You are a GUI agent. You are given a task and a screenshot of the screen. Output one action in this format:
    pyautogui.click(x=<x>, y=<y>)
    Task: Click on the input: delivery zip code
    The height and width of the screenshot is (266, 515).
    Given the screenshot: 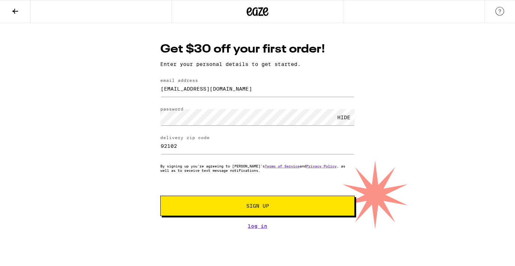 What is the action you would take?
    pyautogui.click(x=257, y=146)
    